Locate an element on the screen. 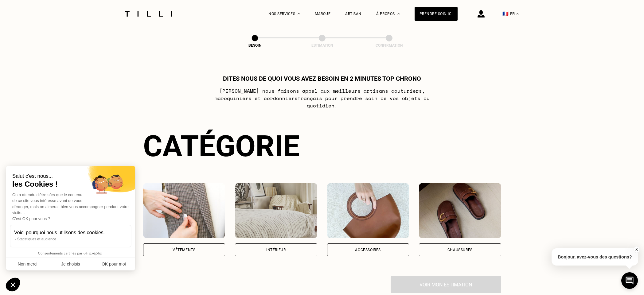  a: Marque is located at coordinates (322, 14).